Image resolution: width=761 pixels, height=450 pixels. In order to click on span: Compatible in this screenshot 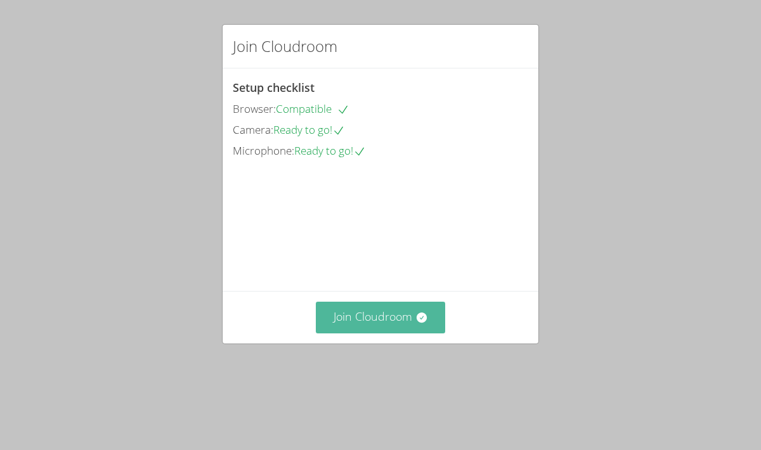, I will do `click(313, 108)`.